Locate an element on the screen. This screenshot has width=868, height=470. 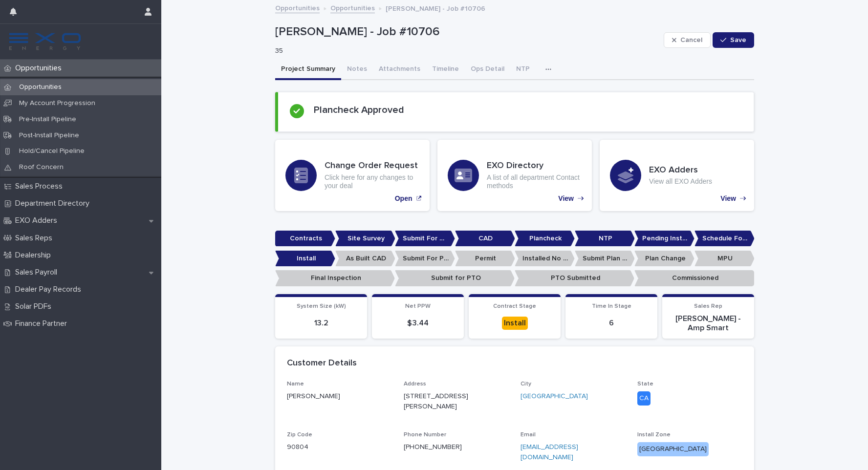
button: Timeline is located at coordinates (445, 70).